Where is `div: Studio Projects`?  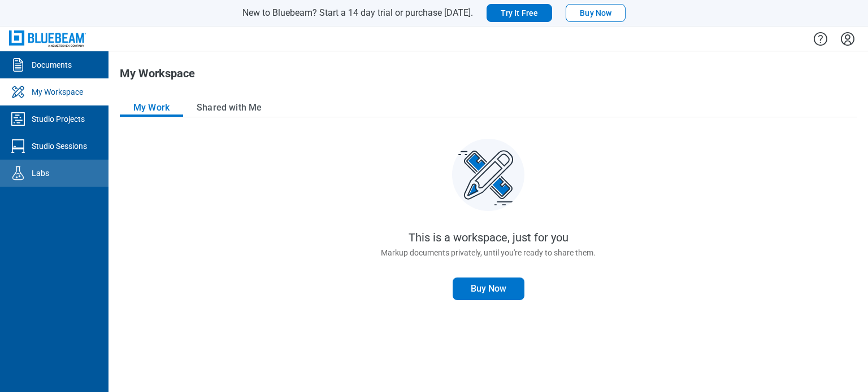
div: Studio Projects is located at coordinates (58, 119).